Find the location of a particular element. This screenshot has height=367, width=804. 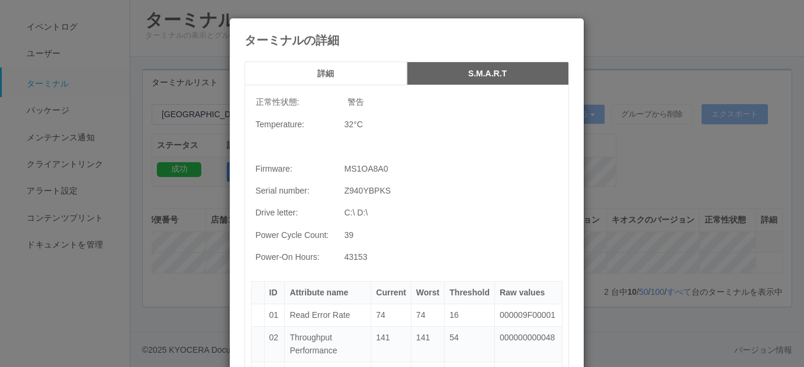

td: 43153 is located at coordinates (451, 257).